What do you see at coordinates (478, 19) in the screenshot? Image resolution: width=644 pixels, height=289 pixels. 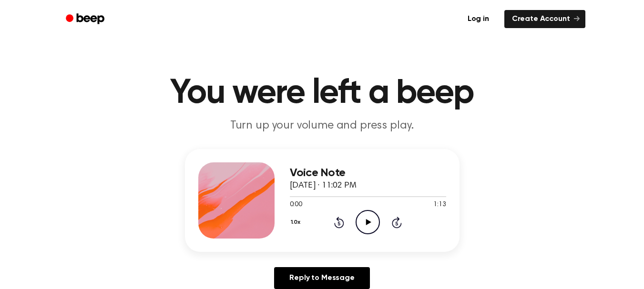 I see `a: Log in` at bounding box center [478, 19].